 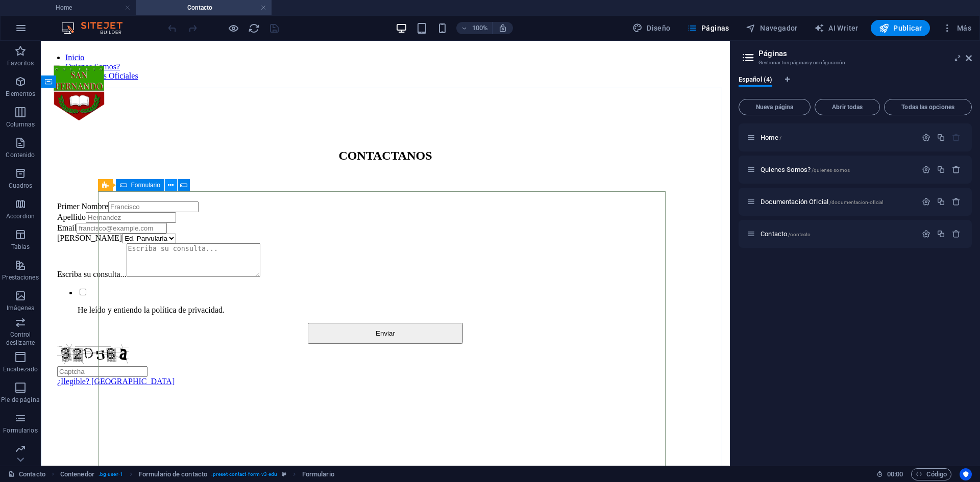 What do you see at coordinates (855, 62) in the screenshot?
I see `h3: Gestionar tus páginas y configuración` at bounding box center [855, 62].